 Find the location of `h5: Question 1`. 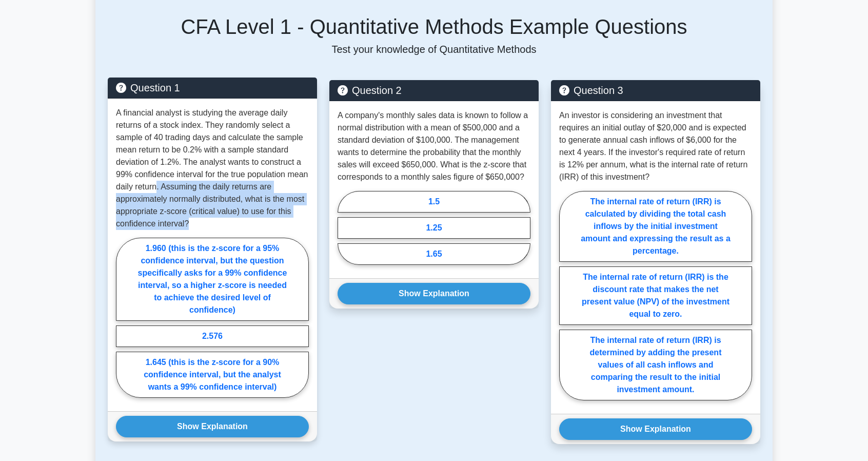

h5: Question 1 is located at coordinates (213, 88).